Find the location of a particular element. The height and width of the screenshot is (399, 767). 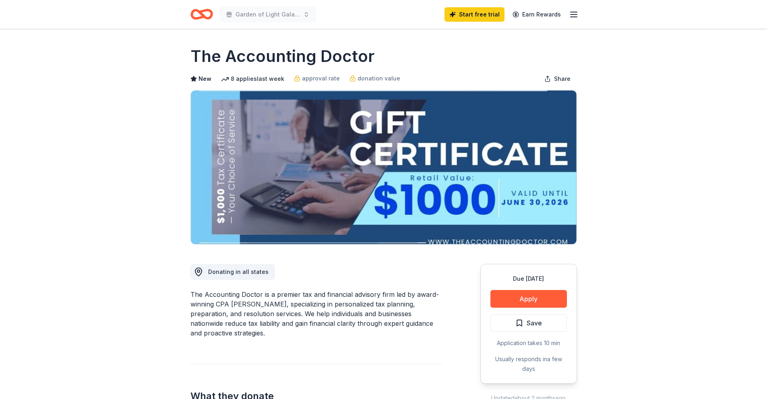

img: Image for The Accounting Doctor is located at coordinates (384, 167).